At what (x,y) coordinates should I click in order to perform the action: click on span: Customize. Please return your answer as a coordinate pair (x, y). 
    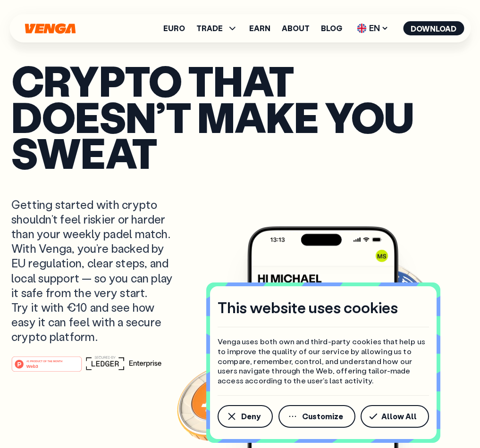
    Looking at the image, I should click on (322, 416).